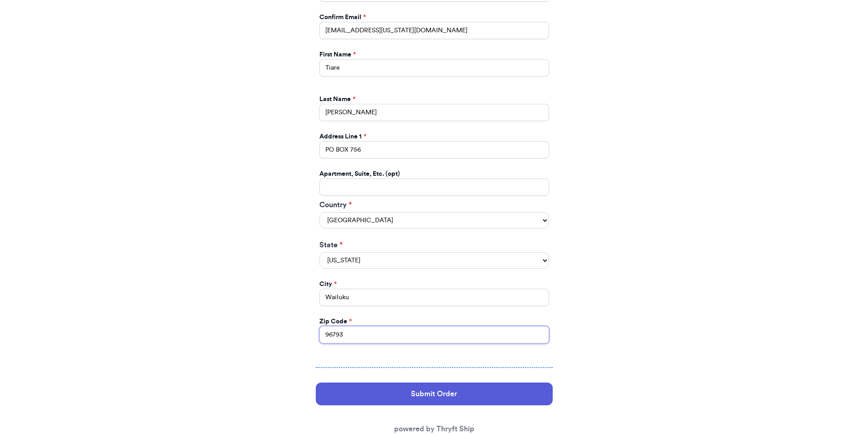  Describe the element at coordinates (360, 174) in the screenshot. I see `label: Apartment, Suite, Etc. (opt)` at that location.